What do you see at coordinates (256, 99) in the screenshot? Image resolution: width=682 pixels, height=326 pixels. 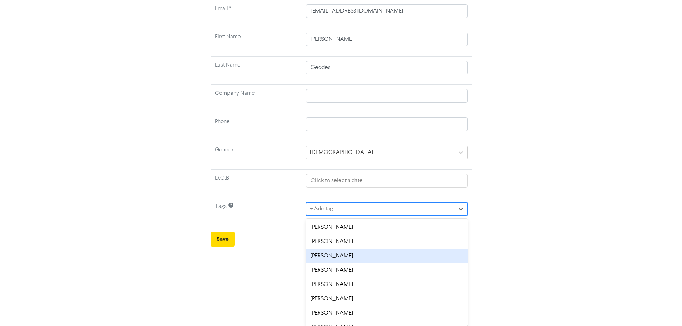 I see `td: Company Name` at bounding box center [256, 99].